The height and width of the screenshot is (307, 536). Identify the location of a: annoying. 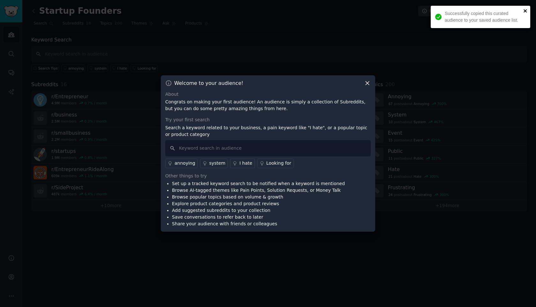
(181, 163).